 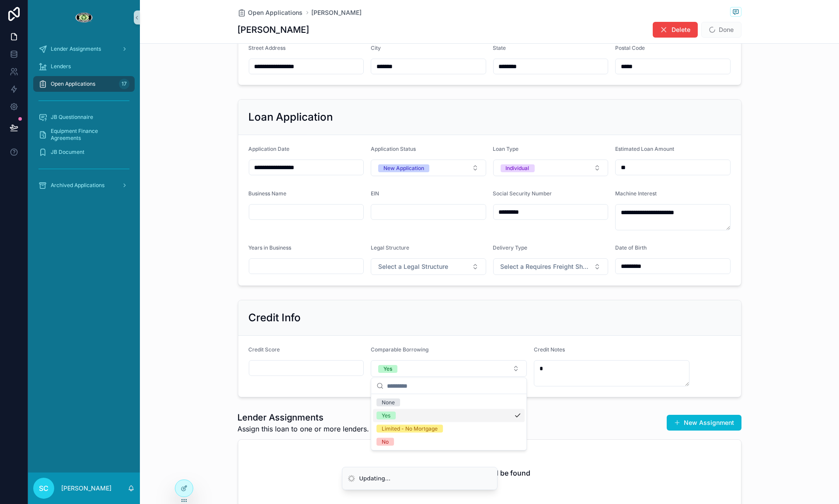 I want to click on span: City, so click(x=375, y=48).